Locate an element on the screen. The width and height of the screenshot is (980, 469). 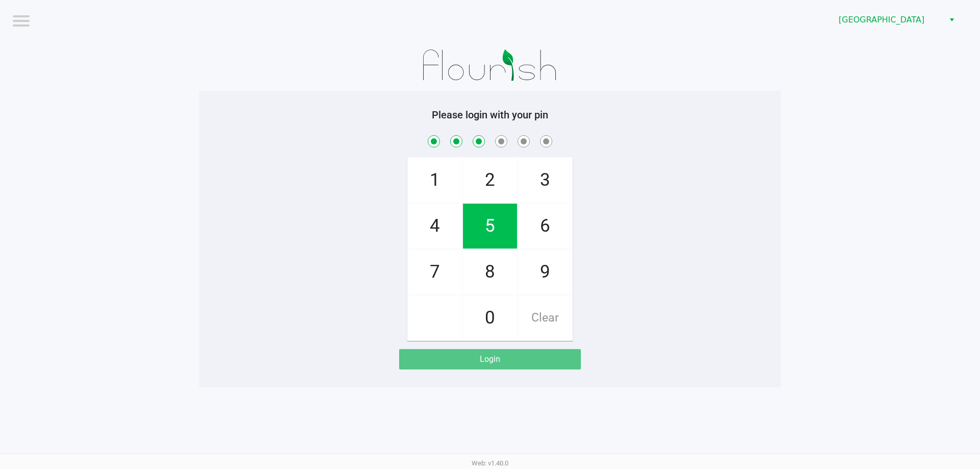
span: 2 is located at coordinates (490, 180).